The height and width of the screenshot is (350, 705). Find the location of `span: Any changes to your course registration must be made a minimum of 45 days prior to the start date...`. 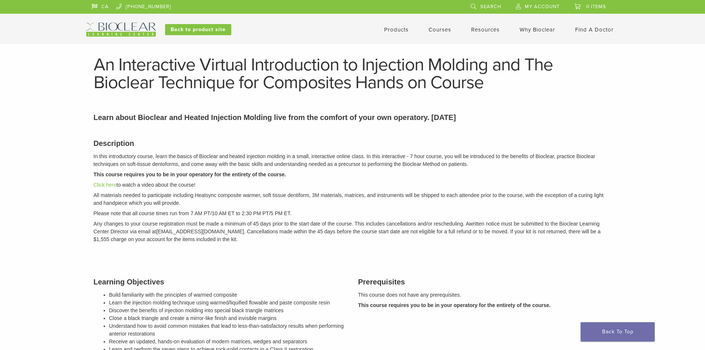

span: Any changes to your course registration must be made a minimum of 45 days prior to the start date... is located at coordinates (281, 224).